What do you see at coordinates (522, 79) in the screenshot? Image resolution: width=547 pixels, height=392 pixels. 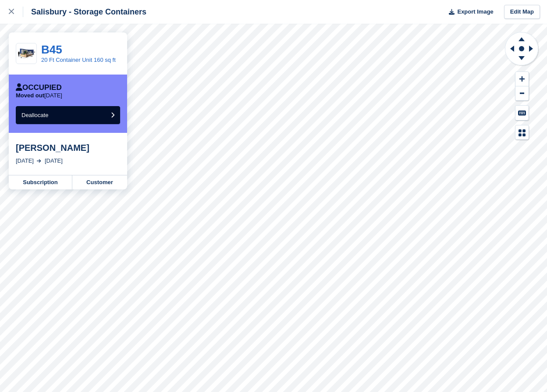 I see `button: Zoom In` at bounding box center [522, 79].